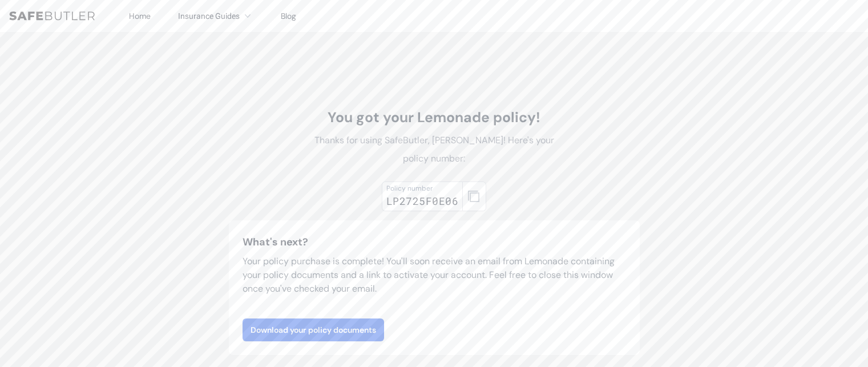  I want to click on img: SafeButler Text Logo, so click(52, 16).